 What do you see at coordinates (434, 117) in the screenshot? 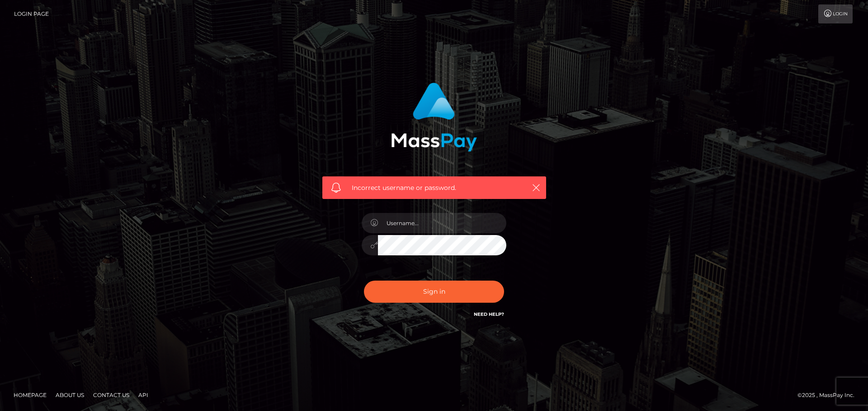
I see `img: MassPay Login` at bounding box center [434, 117].